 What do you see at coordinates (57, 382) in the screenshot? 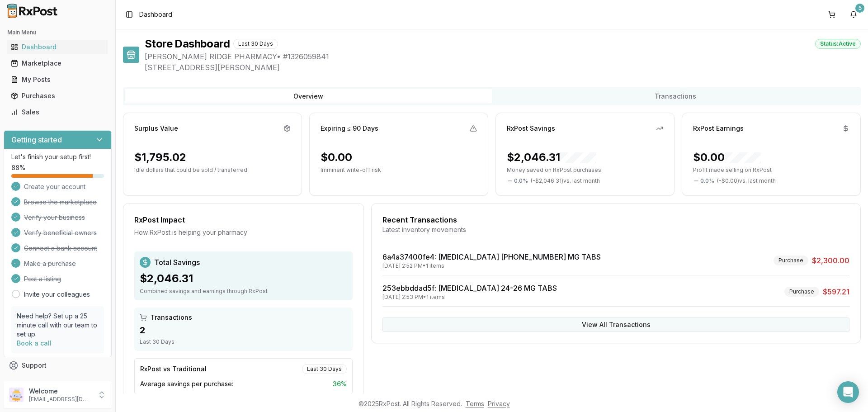
I see `button: Feedback` at bounding box center [57, 382].